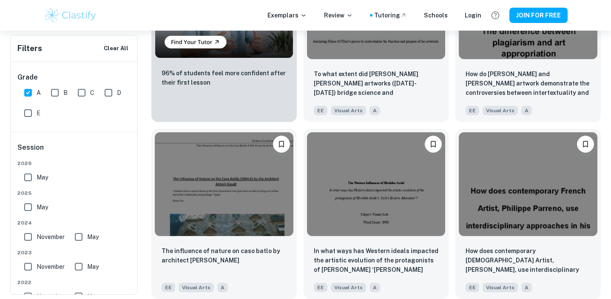 Image resolution: width=611 pixels, height=299 pixels. What do you see at coordinates (71, 15) in the screenshot?
I see `a: Clastify logo` at bounding box center [71, 15].